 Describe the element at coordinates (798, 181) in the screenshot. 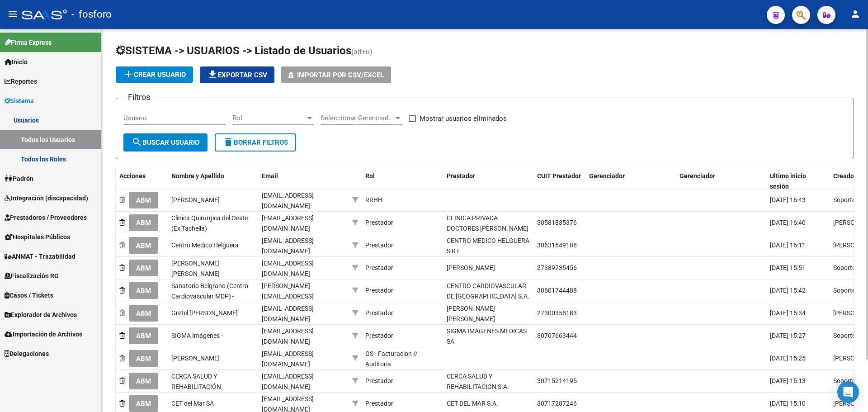

I see `datatable-header-cell: Ultimo inicio sesión` at that location.